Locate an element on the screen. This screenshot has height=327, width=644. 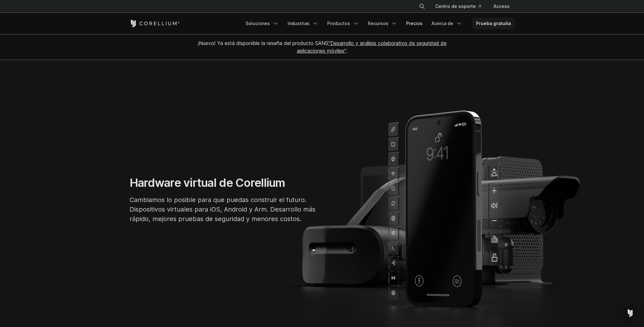
font: Acceso is located at coordinates (501, 6).